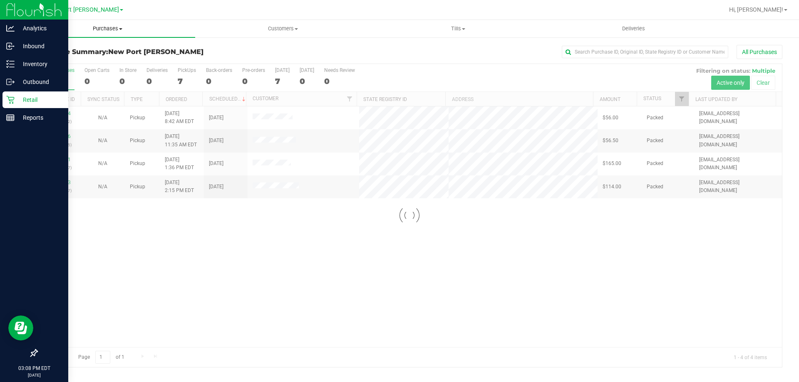 The height and width of the screenshot is (382, 799). I want to click on span: Customers, so click(283, 29).